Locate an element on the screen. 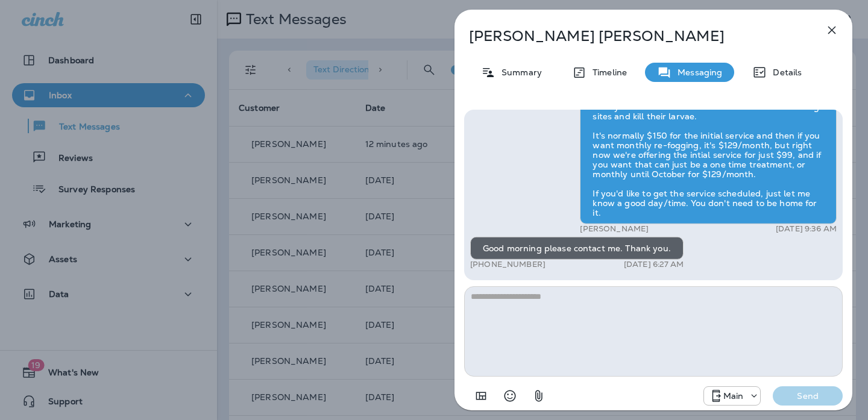  div: +1 (817) 482-3792 is located at coordinates (732, 396).